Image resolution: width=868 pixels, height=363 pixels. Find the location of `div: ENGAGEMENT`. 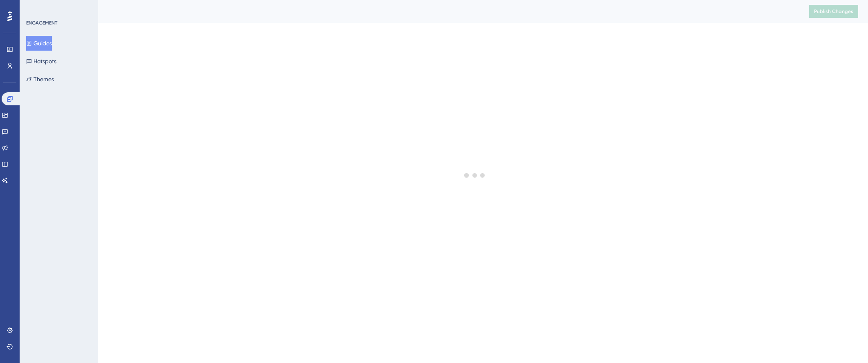

div: ENGAGEMENT is located at coordinates (42, 23).